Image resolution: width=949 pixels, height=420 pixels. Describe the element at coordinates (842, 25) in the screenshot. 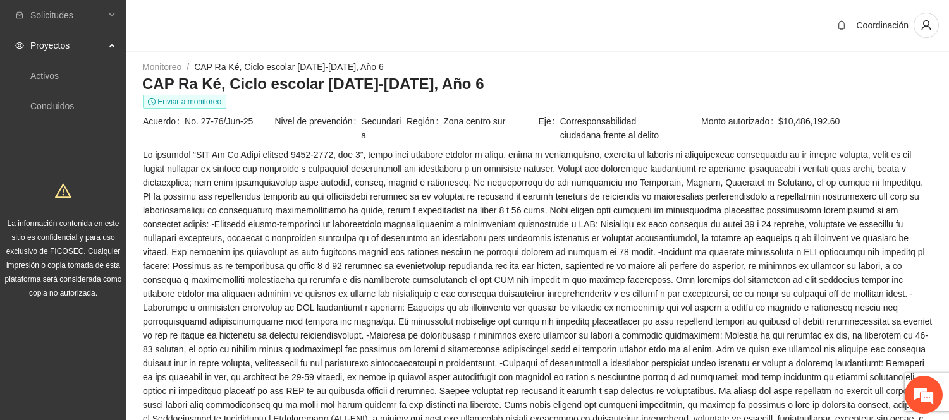

I see `button: bell` at that location.